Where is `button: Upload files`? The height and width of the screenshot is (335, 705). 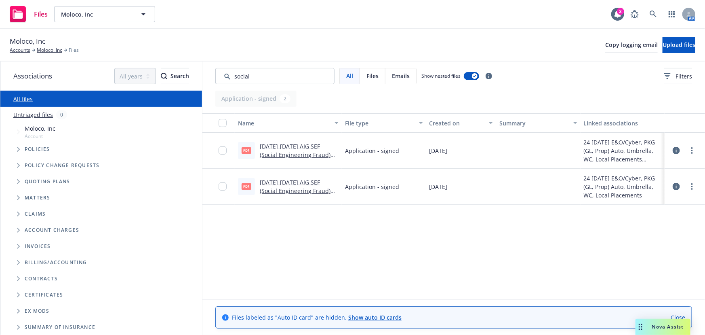
button: Upload files is located at coordinates (679, 45).